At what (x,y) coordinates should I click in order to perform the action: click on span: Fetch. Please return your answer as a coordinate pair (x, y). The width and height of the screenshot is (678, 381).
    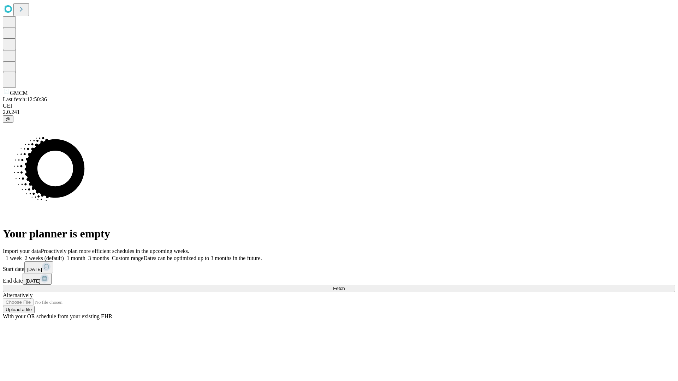
    Looking at the image, I should click on (339, 289).